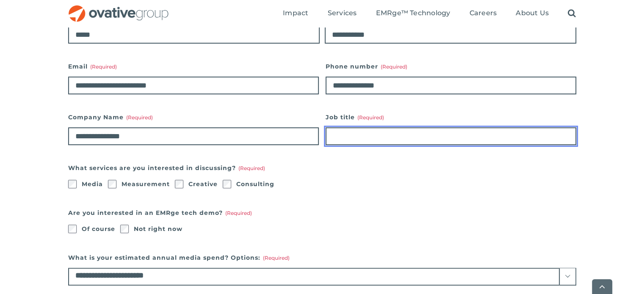 This screenshot has width=644, height=294. Describe the element at coordinates (322, 257) in the screenshot. I see `label: What is your estimated annual media spend? Options:` at that location.